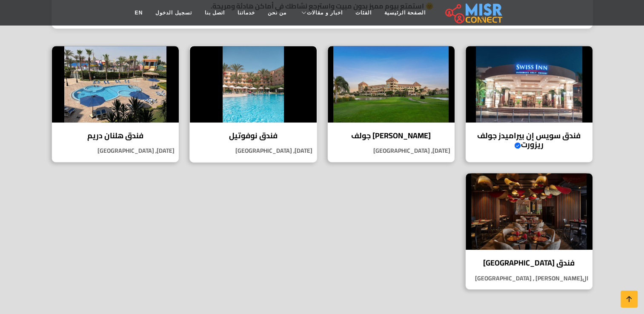 Image resolution: width=644 pixels, height=314 pixels. Describe the element at coordinates (517, 145) in the screenshot. I see `svg: Verified account` at that location.